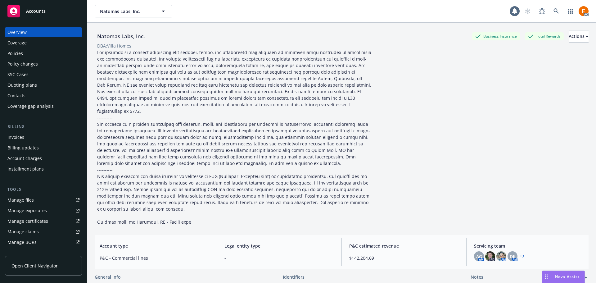 The height and width of the screenshot is (283, 596). I want to click on div: Business Insurance, so click(496, 36).